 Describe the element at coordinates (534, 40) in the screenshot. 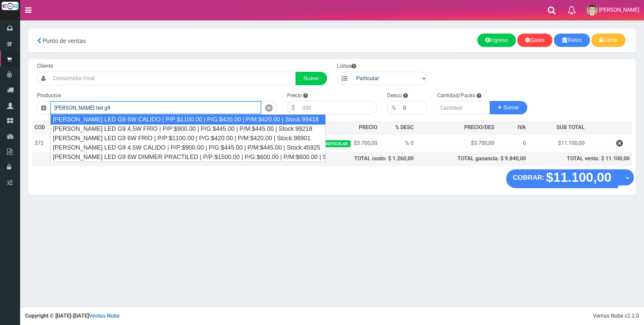

I see `a: Gasto` at that location.